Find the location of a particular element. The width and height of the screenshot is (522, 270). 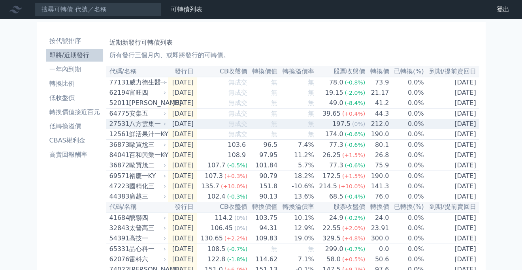

td: 101.84 is located at coordinates (263, 166).